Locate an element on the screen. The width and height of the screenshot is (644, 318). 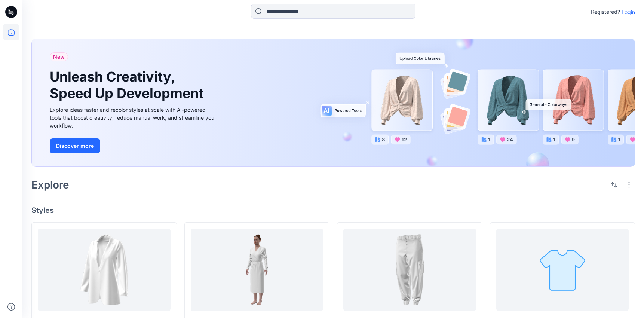
a: Blazer is located at coordinates (104, 270).